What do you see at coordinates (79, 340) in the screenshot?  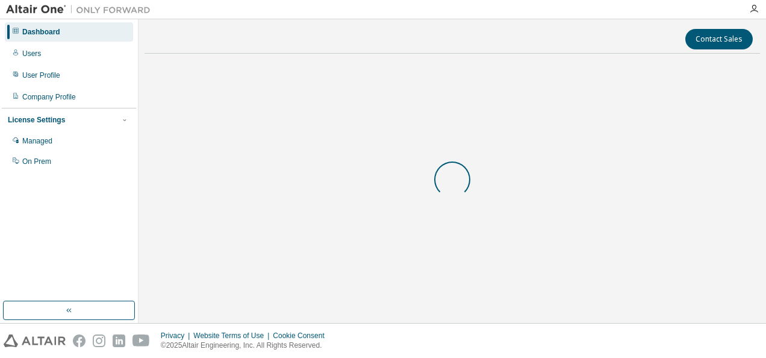 I see `img: facebook.svg` at bounding box center [79, 340].